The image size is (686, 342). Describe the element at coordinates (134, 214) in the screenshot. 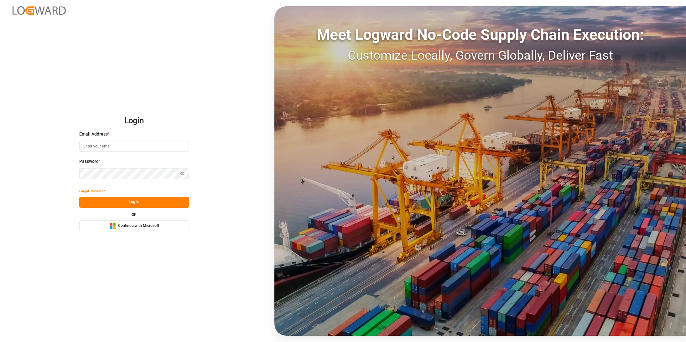

I see `small: OR` at that location.